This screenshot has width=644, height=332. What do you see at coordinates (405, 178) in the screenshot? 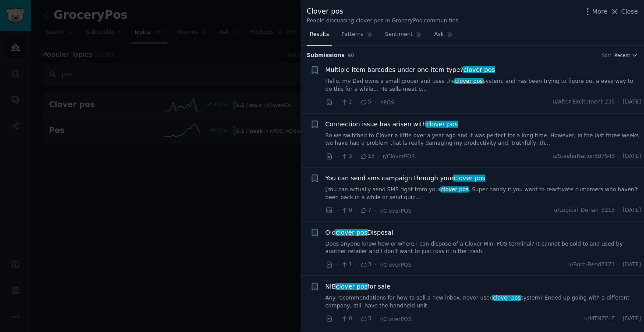
I see `a: You can send sms campaign through yourclover pos` at bounding box center [405, 178].